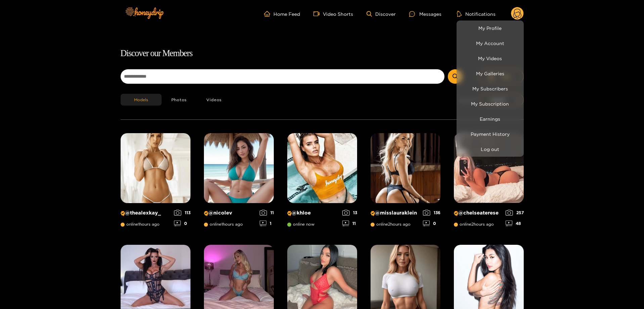 The height and width of the screenshot is (309, 644). Describe the element at coordinates (490, 28) in the screenshot. I see `a: My Profile` at that location.